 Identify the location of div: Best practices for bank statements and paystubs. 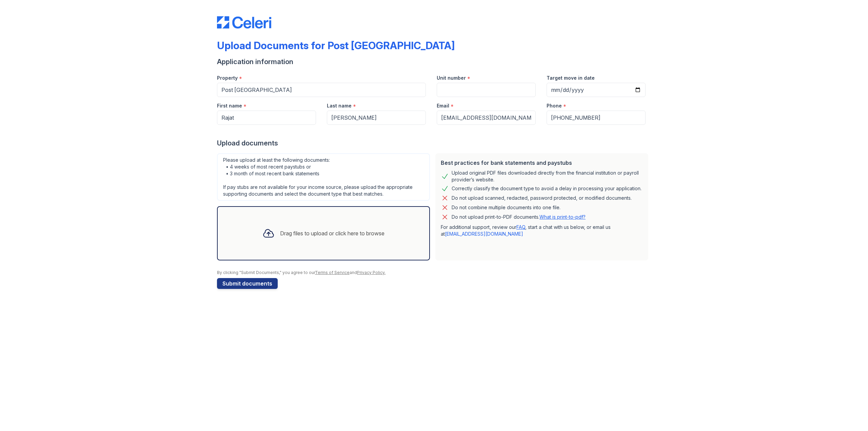
(542, 163).